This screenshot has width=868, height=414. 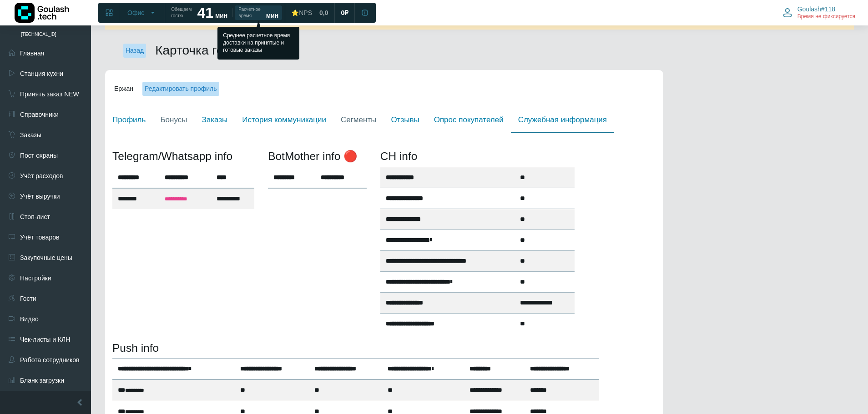 What do you see at coordinates (816, 9) in the screenshot?
I see `span: Goulash#118` at bounding box center [816, 9].